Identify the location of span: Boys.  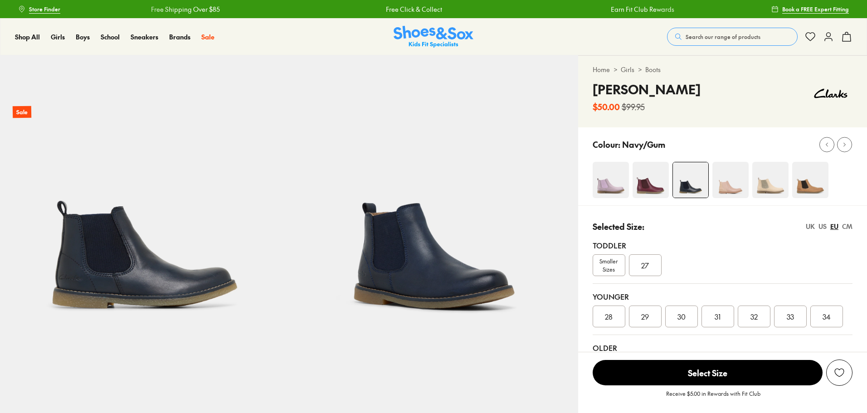
(83, 37).